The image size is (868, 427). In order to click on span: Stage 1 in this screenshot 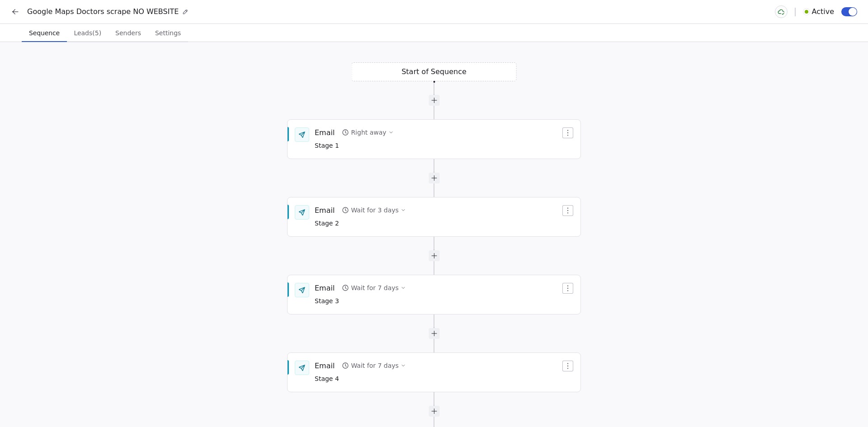, I will do `click(354, 146)`.